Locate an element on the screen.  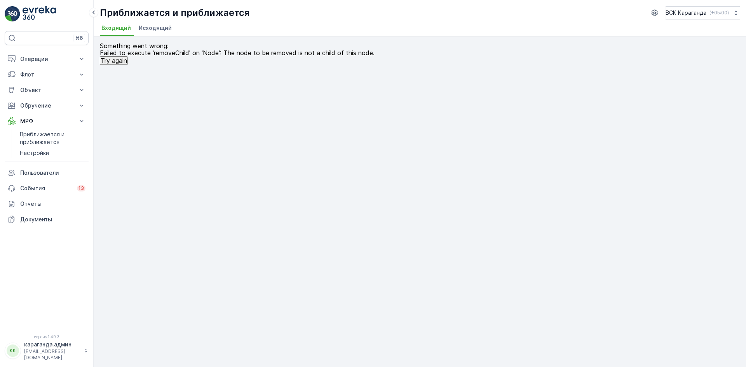
button: Обручение is located at coordinates (47, 106).